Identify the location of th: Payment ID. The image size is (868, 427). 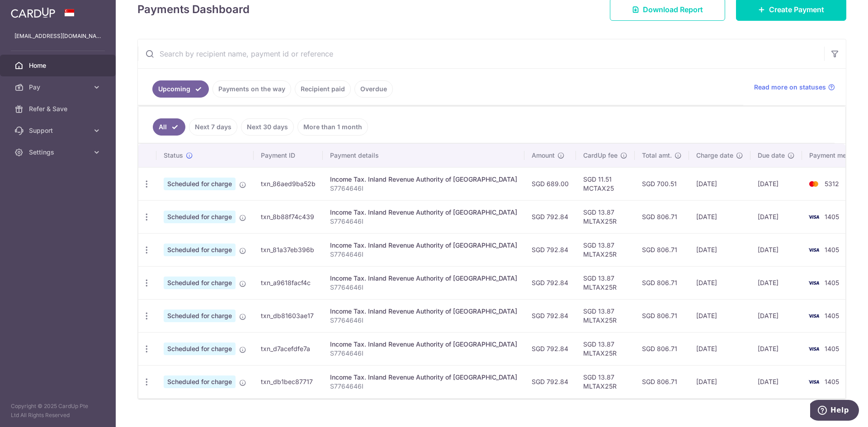
(288, 155).